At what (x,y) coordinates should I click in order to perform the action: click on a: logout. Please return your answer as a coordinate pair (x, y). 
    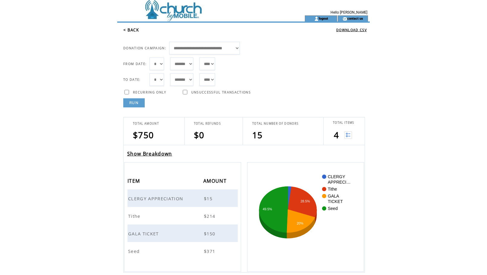
    Looking at the image, I should click on (323, 18).